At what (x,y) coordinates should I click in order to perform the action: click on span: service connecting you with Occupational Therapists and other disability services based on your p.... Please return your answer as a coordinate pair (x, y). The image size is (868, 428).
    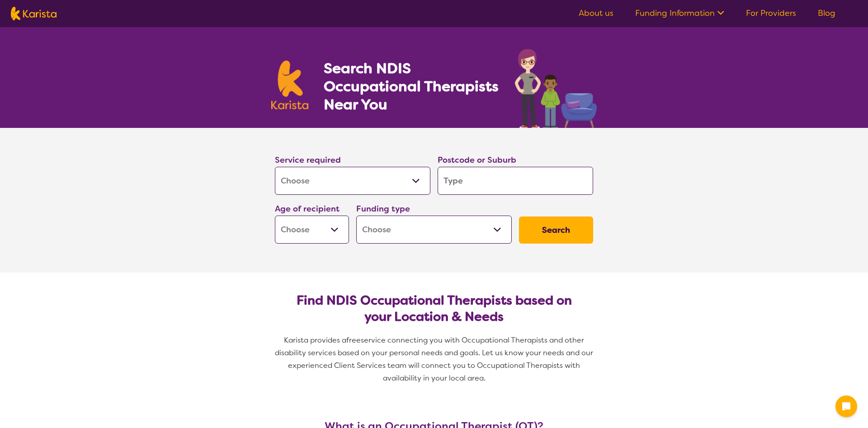
    Looking at the image, I should click on (435, 359).